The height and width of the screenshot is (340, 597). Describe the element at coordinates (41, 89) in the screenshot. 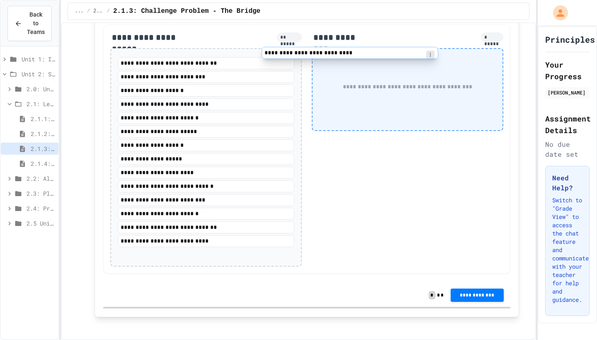

I see `span: 2.0: Unit Overview` at that location.